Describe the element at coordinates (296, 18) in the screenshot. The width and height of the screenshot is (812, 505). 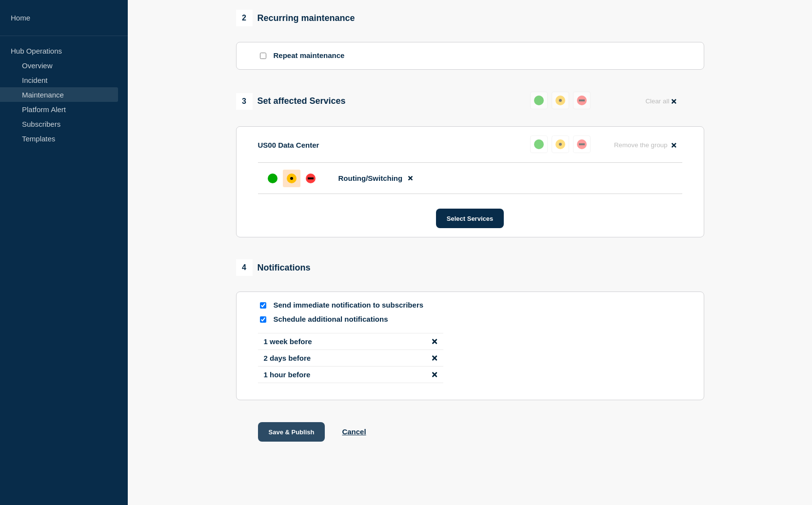
I see `div: Recurring maintenance` at that location.